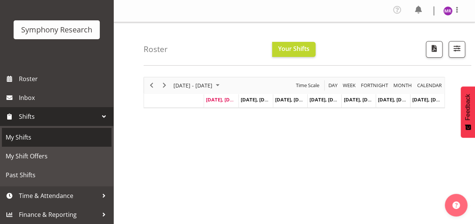  I want to click on span: Week, so click(349, 85).